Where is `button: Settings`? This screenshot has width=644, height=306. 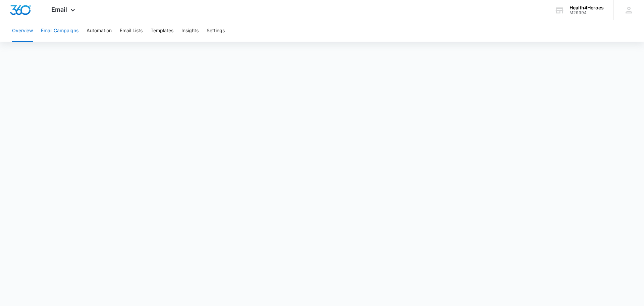
button: Settings is located at coordinates (216, 31).